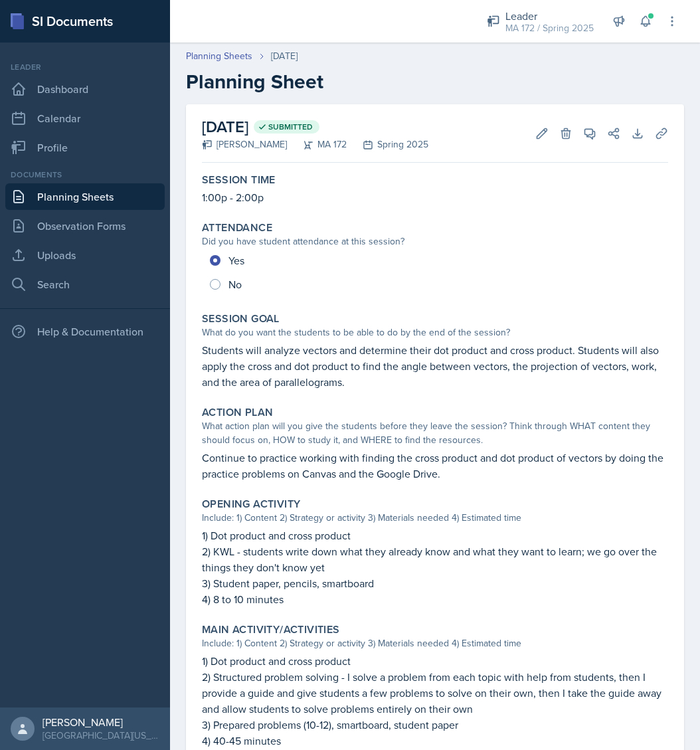 This screenshot has height=750, width=700. What do you see at coordinates (85, 147) in the screenshot?
I see `a: Profile` at bounding box center [85, 147].